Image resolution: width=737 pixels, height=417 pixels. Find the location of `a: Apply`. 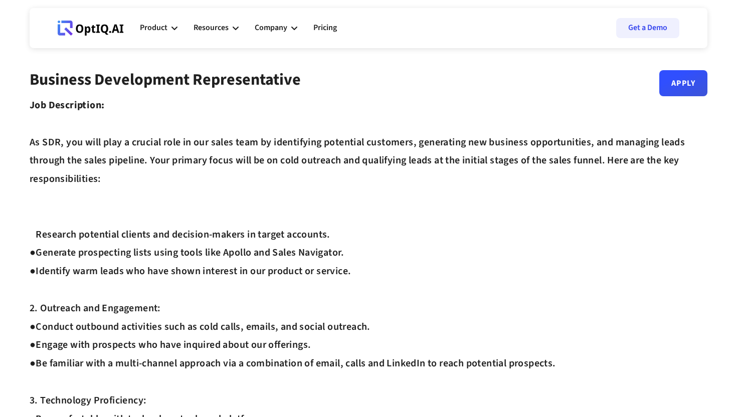

a: Apply is located at coordinates (683, 83).